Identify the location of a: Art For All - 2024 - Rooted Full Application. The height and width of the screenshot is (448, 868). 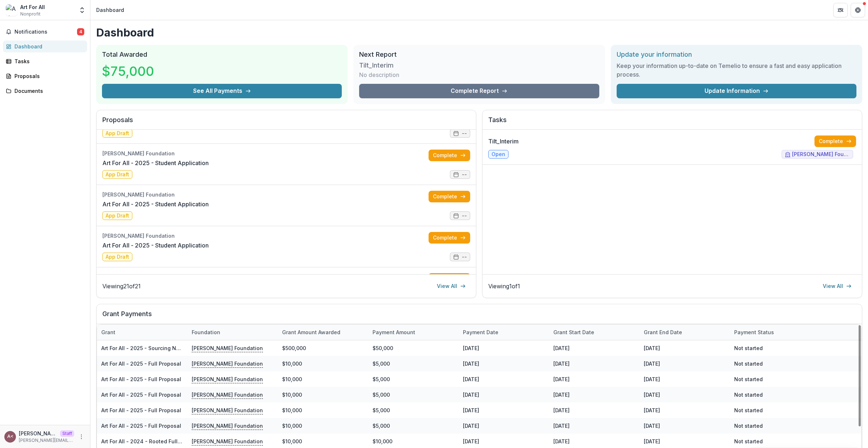
(154, 441).